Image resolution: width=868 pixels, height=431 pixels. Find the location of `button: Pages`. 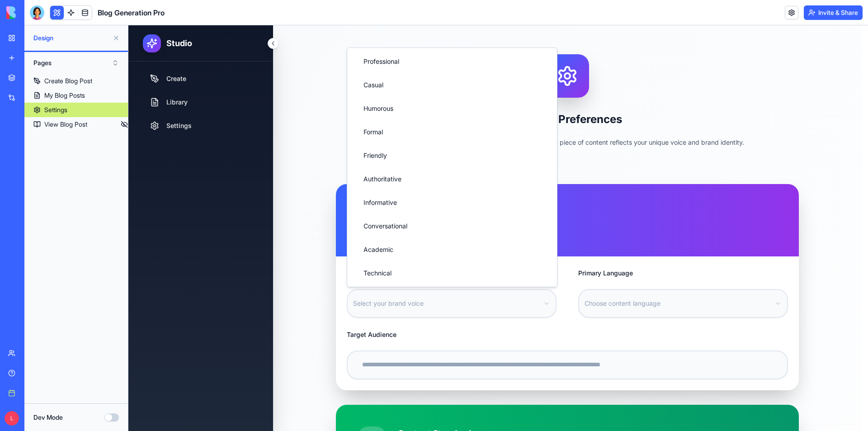

button: Pages is located at coordinates (76, 63).